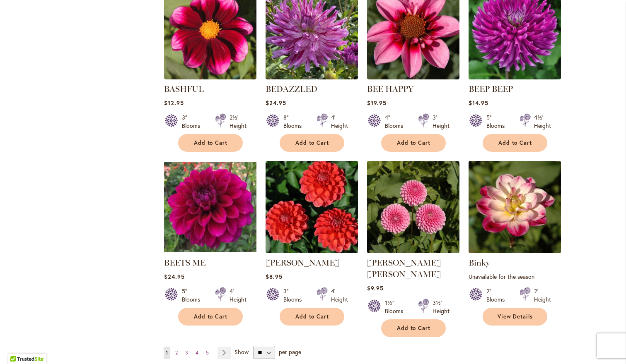  I want to click on span: Show, so click(242, 352).